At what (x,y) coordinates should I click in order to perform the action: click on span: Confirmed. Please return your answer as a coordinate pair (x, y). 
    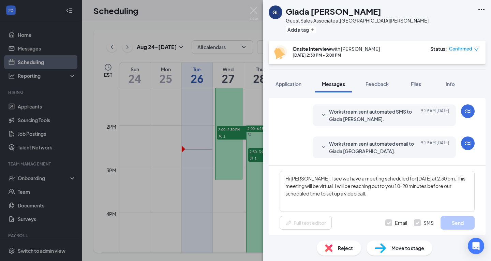
    Looking at the image, I should click on (461, 49).